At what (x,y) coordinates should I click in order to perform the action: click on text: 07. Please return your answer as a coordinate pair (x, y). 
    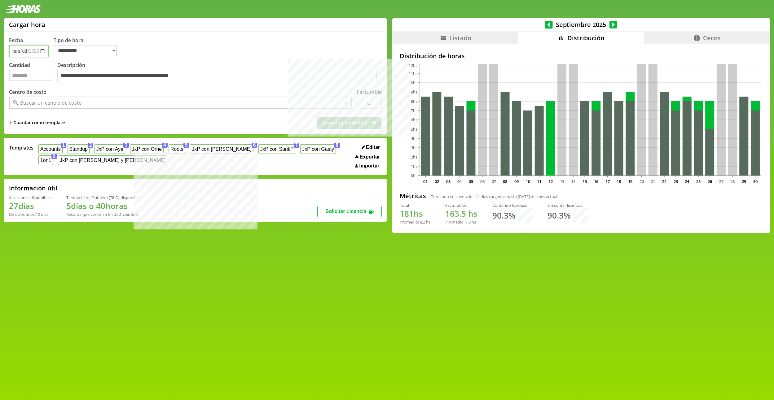
    Looking at the image, I should click on (494, 182).